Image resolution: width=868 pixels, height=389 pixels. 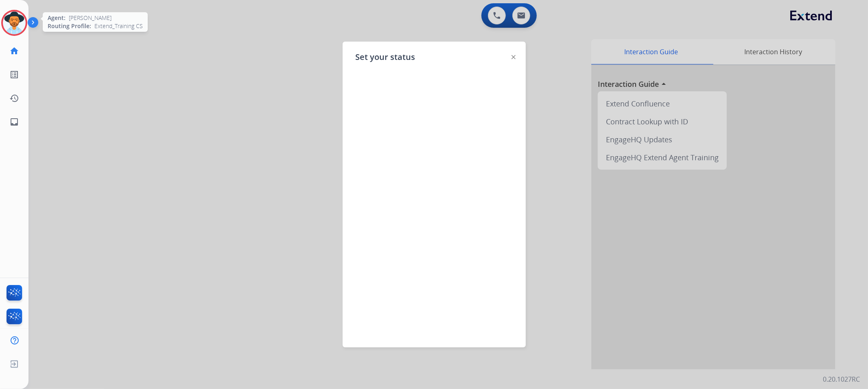 I want to click on span: Agent:, so click(x=57, y=18).